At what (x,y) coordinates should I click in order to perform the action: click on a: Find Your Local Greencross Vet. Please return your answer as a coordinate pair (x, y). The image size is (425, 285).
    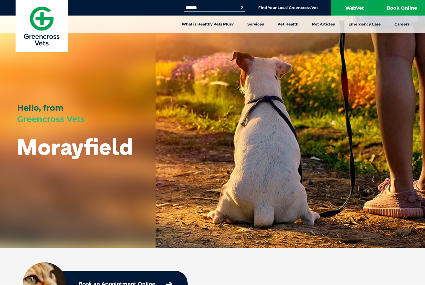
    Looking at the image, I should click on (288, 8).